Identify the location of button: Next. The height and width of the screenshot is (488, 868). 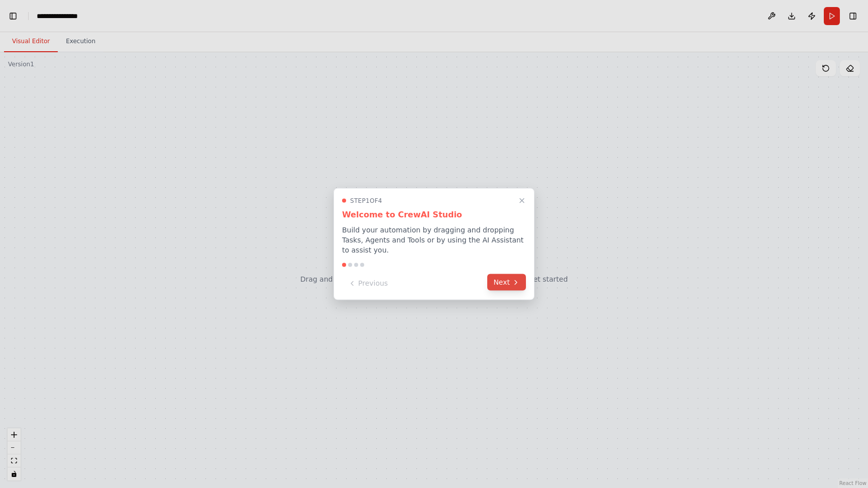
(506, 282).